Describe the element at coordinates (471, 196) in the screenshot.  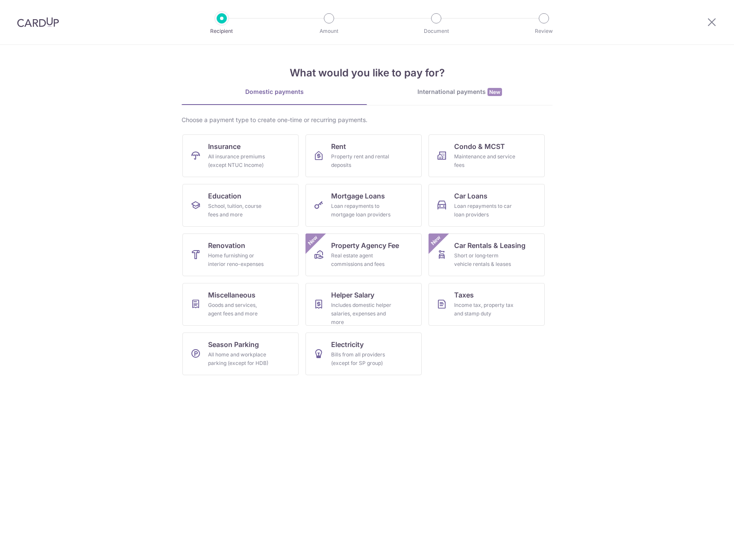
I see `span: Car Loans` at that location.